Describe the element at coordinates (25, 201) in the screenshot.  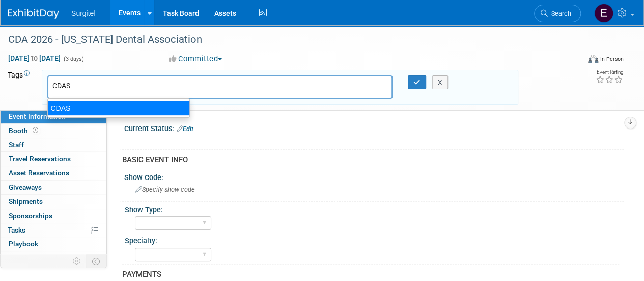
I see `span: Shipments` at that location.